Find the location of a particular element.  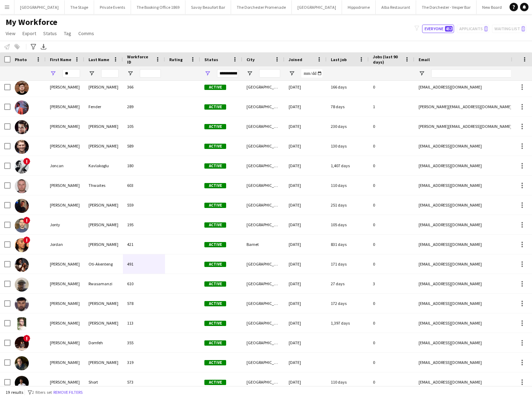

button: Open Filter Menu is located at coordinates (249, 73).